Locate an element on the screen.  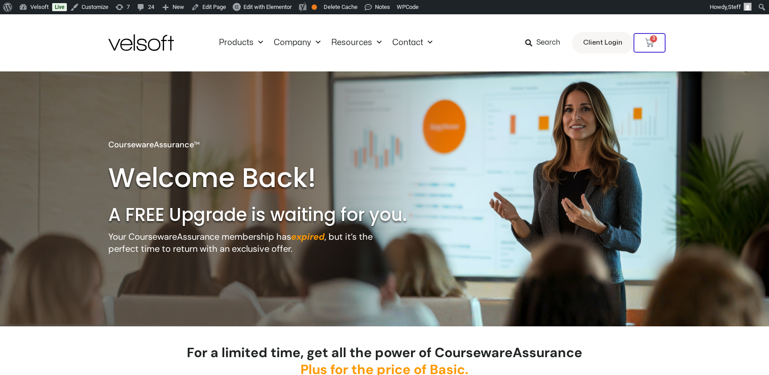
a: Client Login is located at coordinates (603, 43).